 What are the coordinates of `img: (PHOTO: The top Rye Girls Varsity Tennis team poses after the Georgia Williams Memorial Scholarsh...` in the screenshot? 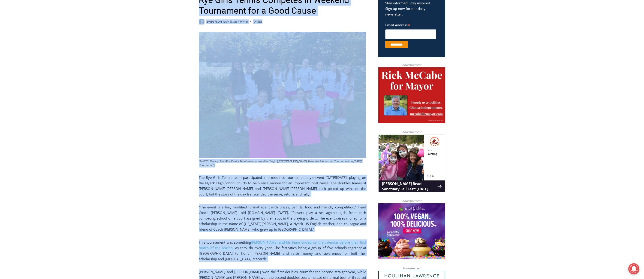 It's located at (282, 95).